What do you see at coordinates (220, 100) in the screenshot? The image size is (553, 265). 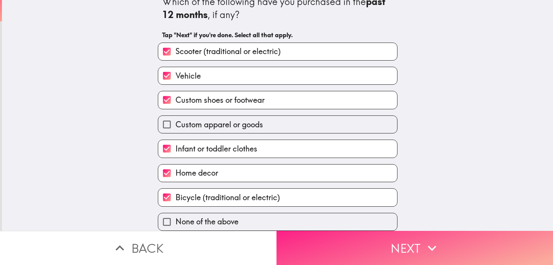 I see `span: Custom shoes or footwear` at bounding box center [220, 100].